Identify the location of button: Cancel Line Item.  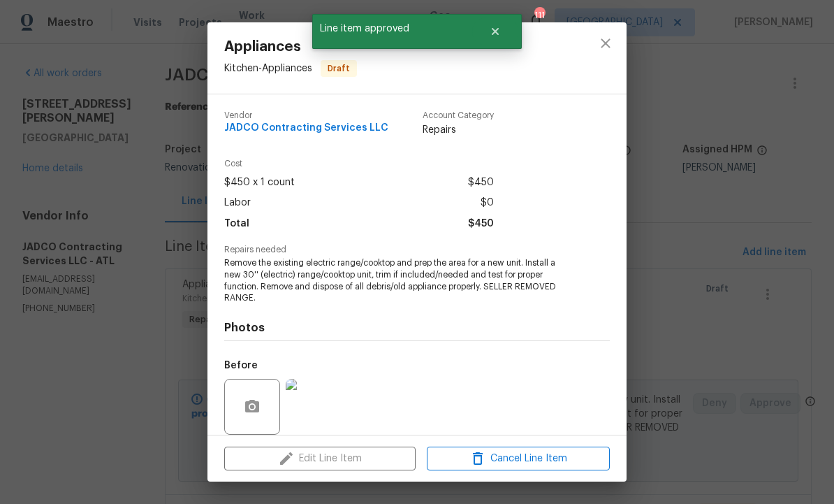
(519, 458).